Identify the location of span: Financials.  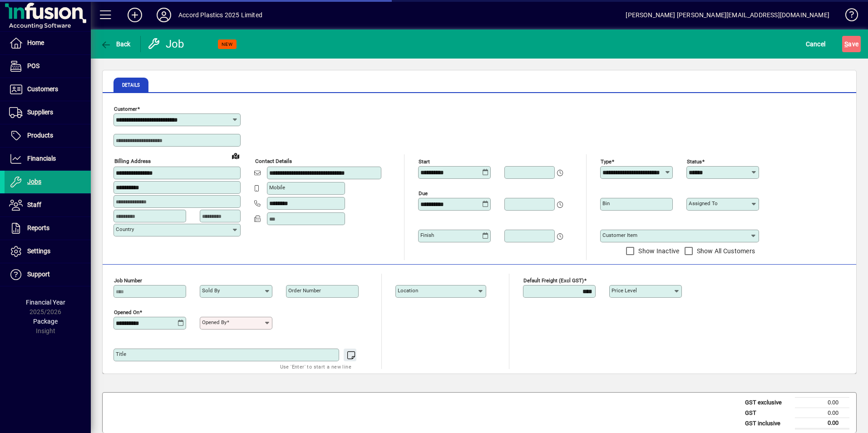
(41, 159).